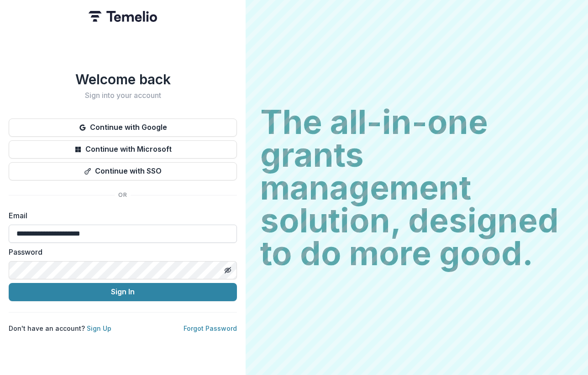  I want to click on button: Continue with Microsoft, so click(122, 150).